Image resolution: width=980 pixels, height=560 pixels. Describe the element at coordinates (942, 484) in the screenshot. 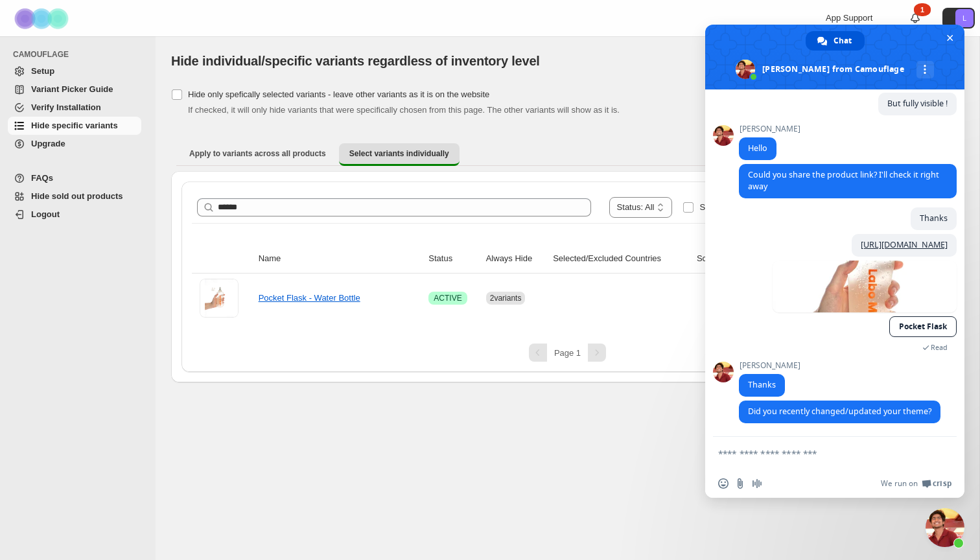

I see `span: Crisp` at that location.